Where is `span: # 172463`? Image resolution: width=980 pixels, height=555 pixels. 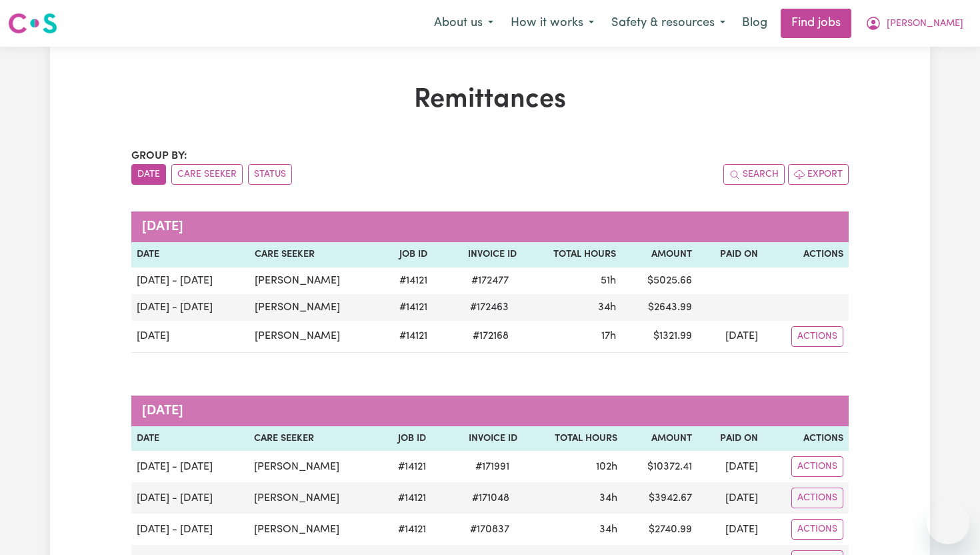 span: # 172463 is located at coordinates (490, 307).